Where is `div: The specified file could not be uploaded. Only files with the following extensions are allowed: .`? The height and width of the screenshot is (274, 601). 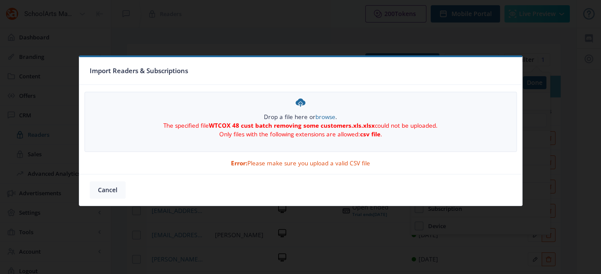
div: The specified file could not be uploaded. Only files with the following extensions are allowed: . is located at coordinates (300, 130).